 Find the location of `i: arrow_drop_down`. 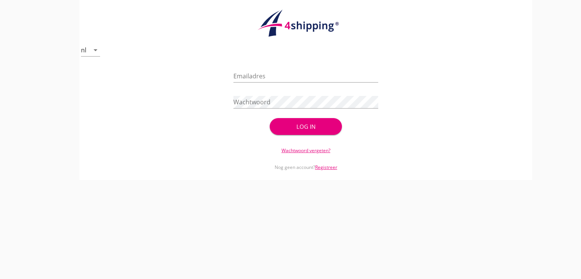

i: arrow_drop_down is located at coordinates (95, 50).